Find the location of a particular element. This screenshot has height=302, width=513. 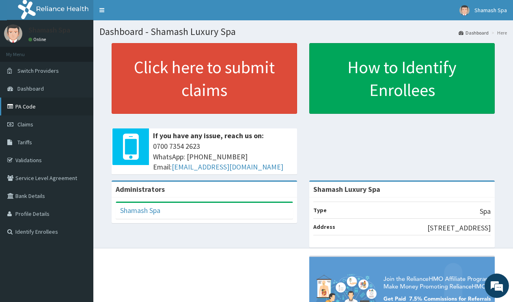

p: Shamash Spa is located at coordinates (49, 30).